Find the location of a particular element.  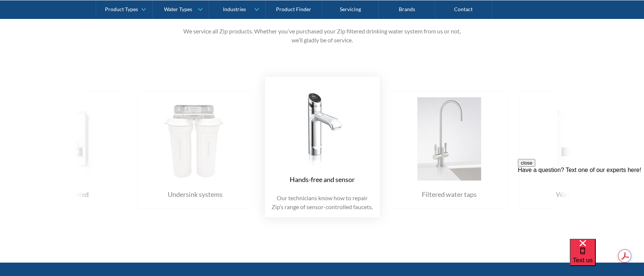

img: Filtered water taps is located at coordinates (449, 139).